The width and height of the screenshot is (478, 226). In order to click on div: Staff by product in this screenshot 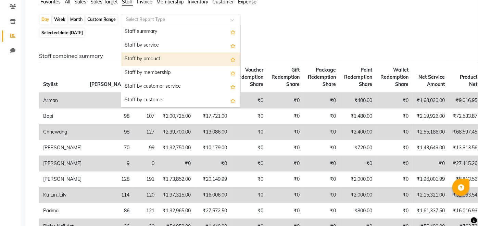, I will do `click(181, 59)`.